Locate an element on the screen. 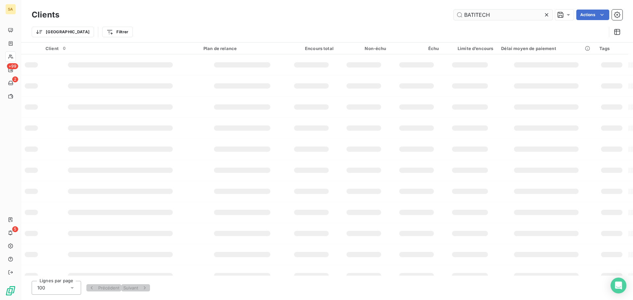  span: 5 is located at coordinates (15, 229).